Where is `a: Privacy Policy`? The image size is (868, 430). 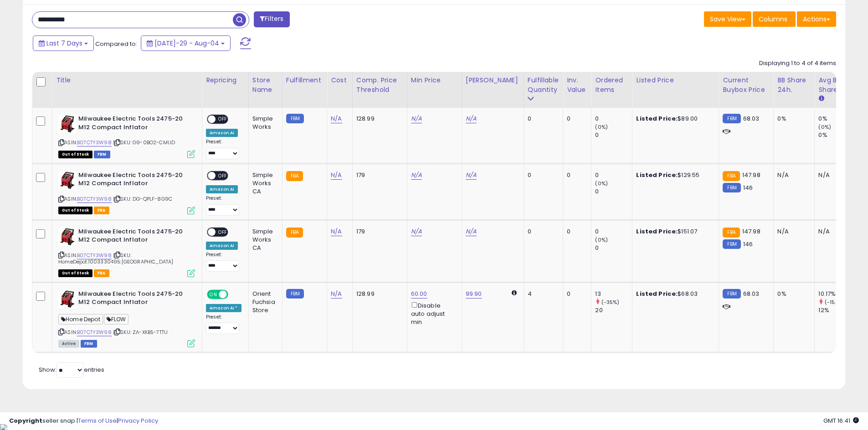
a: Privacy Policy is located at coordinates (138, 420).